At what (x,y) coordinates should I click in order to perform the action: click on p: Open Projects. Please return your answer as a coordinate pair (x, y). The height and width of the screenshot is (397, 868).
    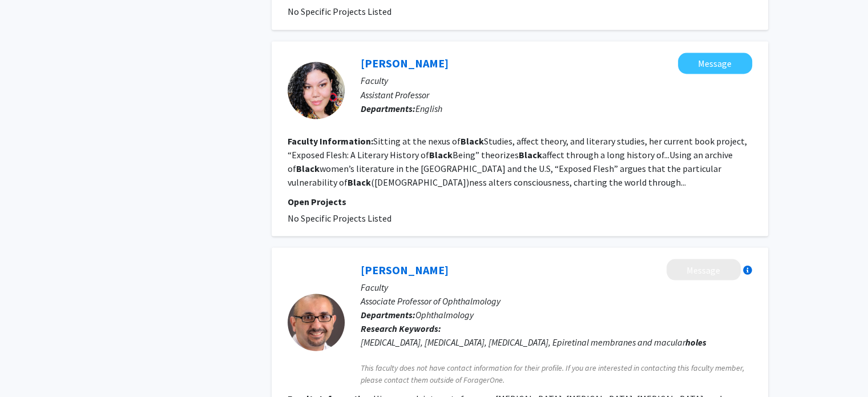
    Looking at the image, I should click on (520, 201).